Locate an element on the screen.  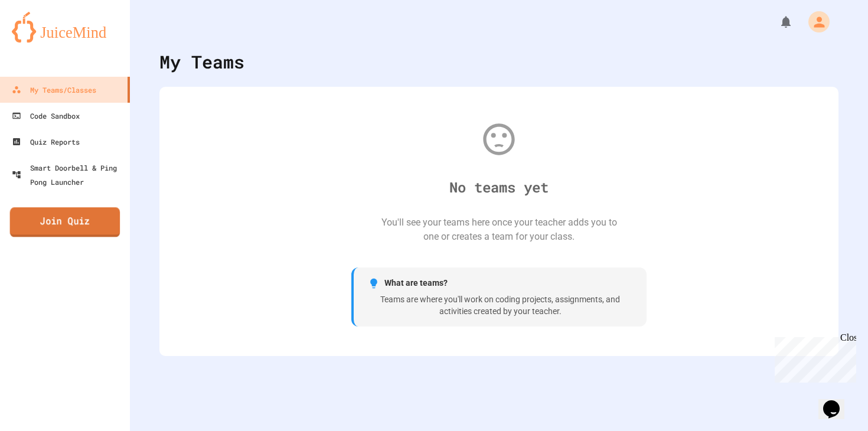
div: My Account is located at coordinates (814, 22).